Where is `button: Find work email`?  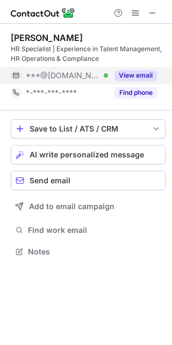 button: Find work email is located at coordinates (88, 230).